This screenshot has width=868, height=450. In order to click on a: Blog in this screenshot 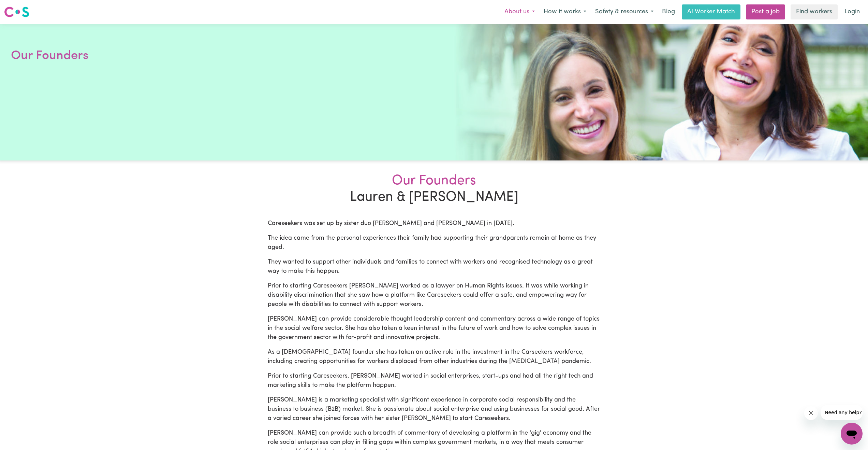, I will do `click(668, 12)`.